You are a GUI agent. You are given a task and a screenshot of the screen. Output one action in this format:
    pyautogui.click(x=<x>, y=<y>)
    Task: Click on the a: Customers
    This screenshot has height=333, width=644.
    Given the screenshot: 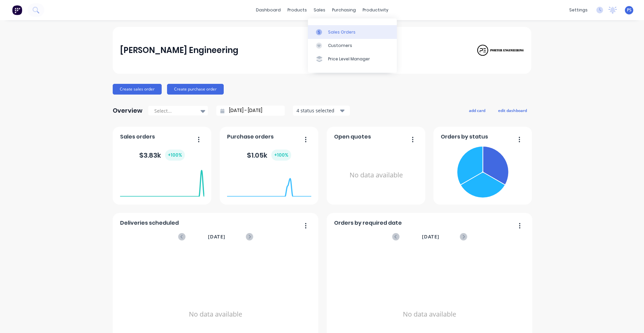 What is the action you would take?
    pyautogui.click(x=352, y=45)
    